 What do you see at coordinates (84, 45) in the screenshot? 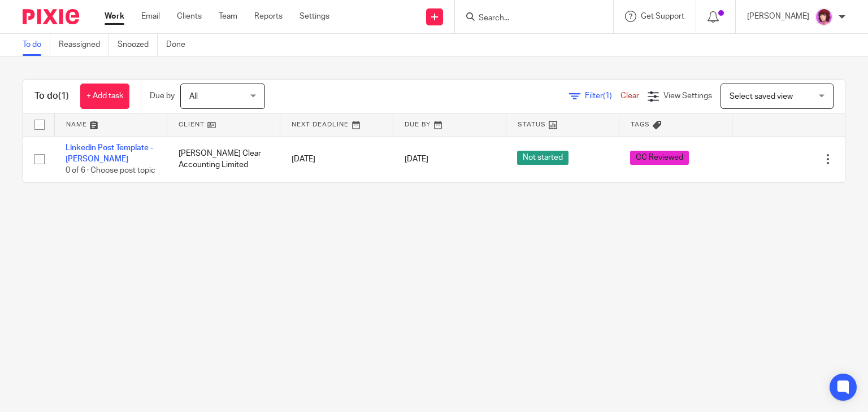
I see `a: Reassigned` at bounding box center [84, 45].